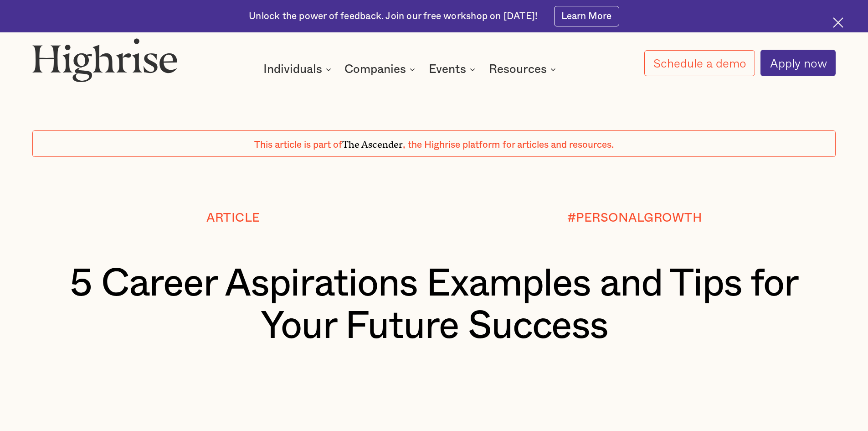  Describe the element at coordinates (586, 16) in the screenshot. I see `a: Learn More` at that location.